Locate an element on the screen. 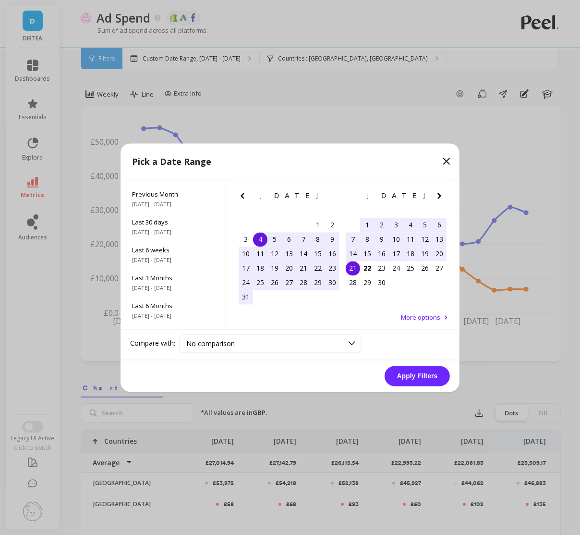  div: Choose Tuesday, September 16th, 2025 is located at coordinates (382, 254).